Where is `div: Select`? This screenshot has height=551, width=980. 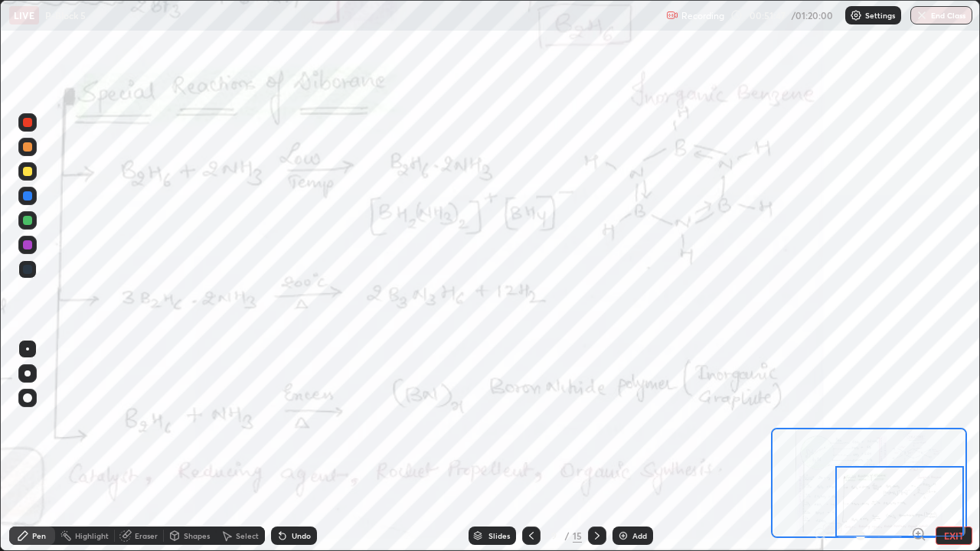
div: Select is located at coordinates (247, 536).